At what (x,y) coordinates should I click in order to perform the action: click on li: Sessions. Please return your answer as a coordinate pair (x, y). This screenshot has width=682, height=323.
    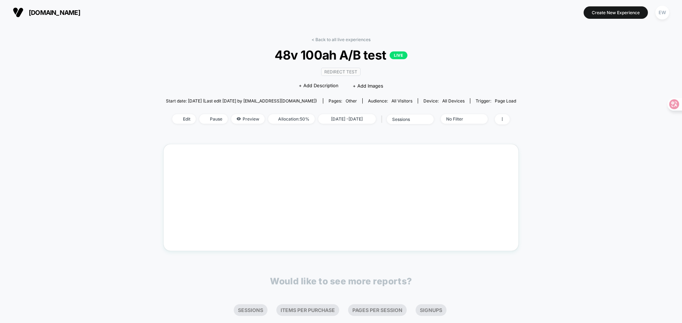
    Looking at the image, I should click on (250, 310).